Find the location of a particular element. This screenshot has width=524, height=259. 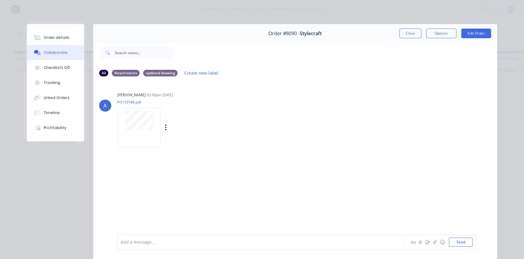

button: Edit Order is located at coordinates (476, 33).